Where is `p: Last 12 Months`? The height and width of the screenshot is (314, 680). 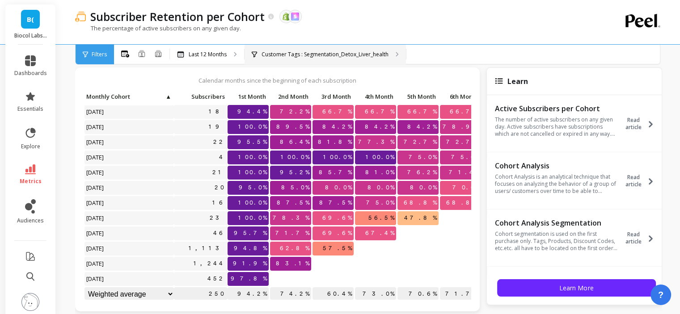 p: Last 12 Months is located at coordinates (208, 55).